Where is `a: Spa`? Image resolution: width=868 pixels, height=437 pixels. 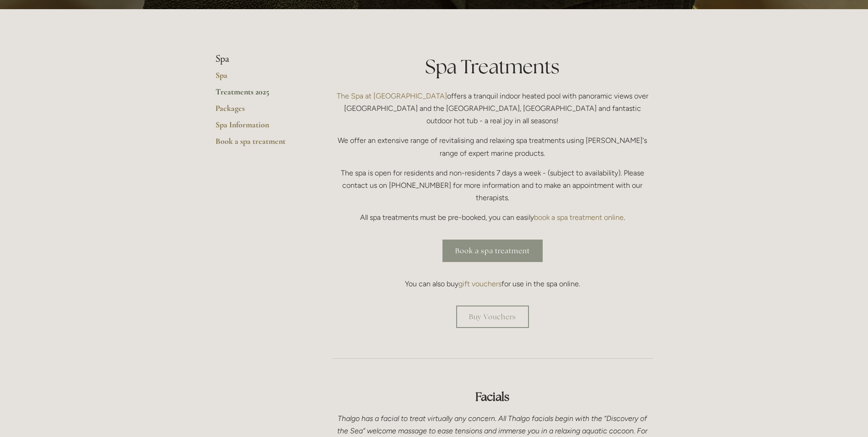 a: Spa is located at coordinates (259, 79).